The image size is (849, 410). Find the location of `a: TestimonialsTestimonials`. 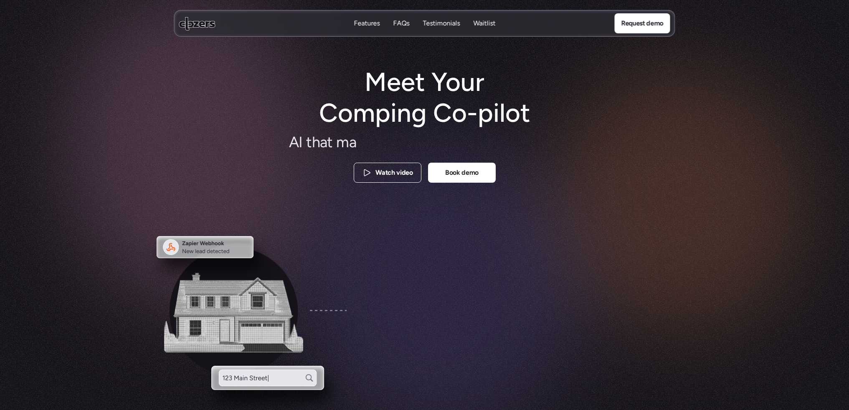

a: TestimonialsTestimonials is located at coordinates (441, 23).